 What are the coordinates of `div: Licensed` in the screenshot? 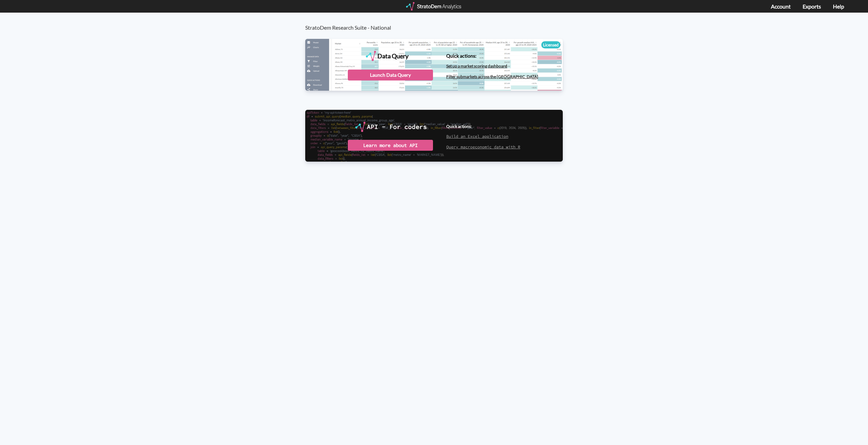 It's located at (551, 45).